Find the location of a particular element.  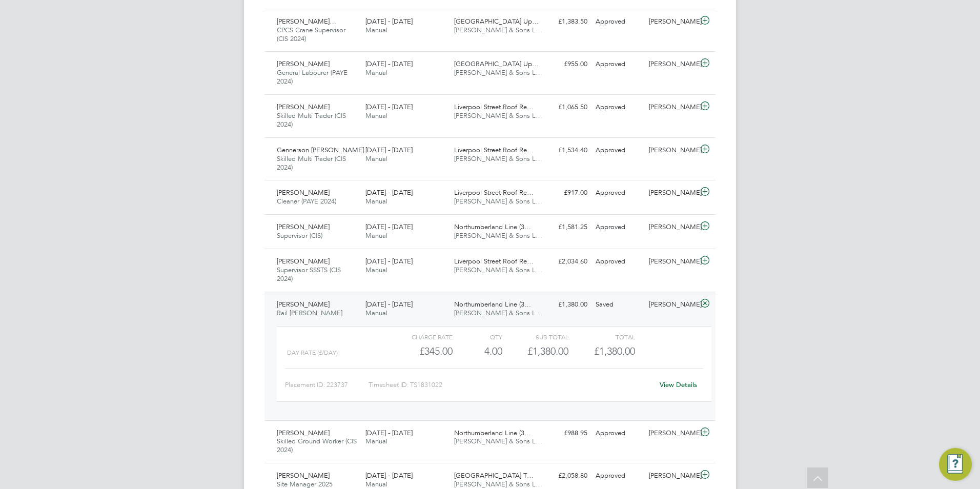

span: General Labourer (PAYE 2024) is located at coordinates (313, 77).